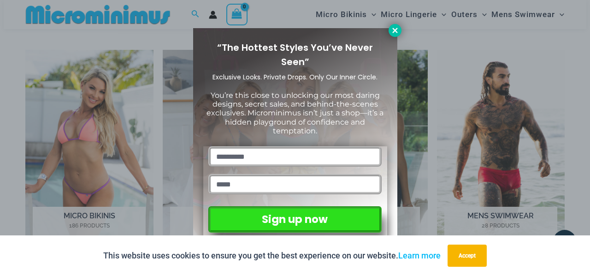 The height and width of the screenshot is (276, 590). What do you see at coordinates (272, 256) in the screenshot?
I see `p: This website uses cookies to ensure you get the best experience on our website.` at bounding box center [272, 256].